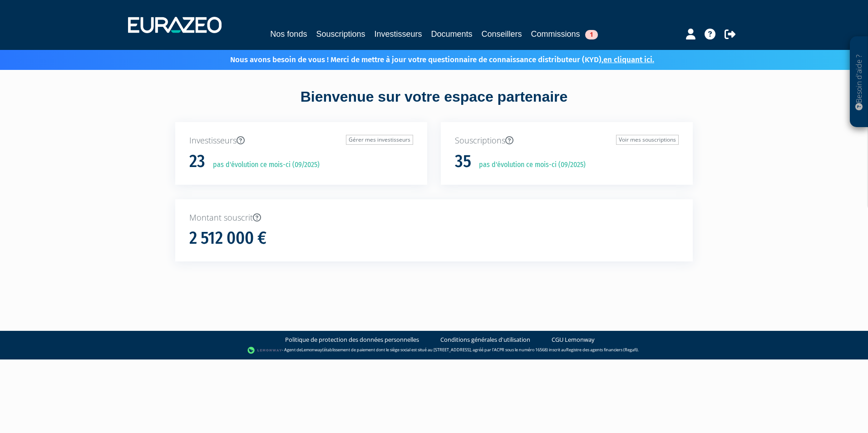 The width and height of the screenshot is (868, 433). I want to click on p: Souscriptions, so click(567, 141).